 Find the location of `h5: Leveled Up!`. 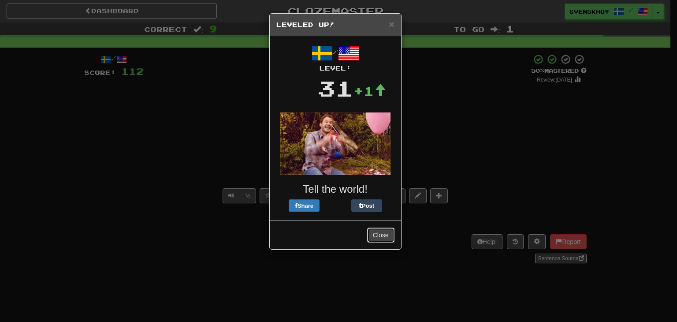

h5: Leveled Up! is located at coordinates (335, 25).